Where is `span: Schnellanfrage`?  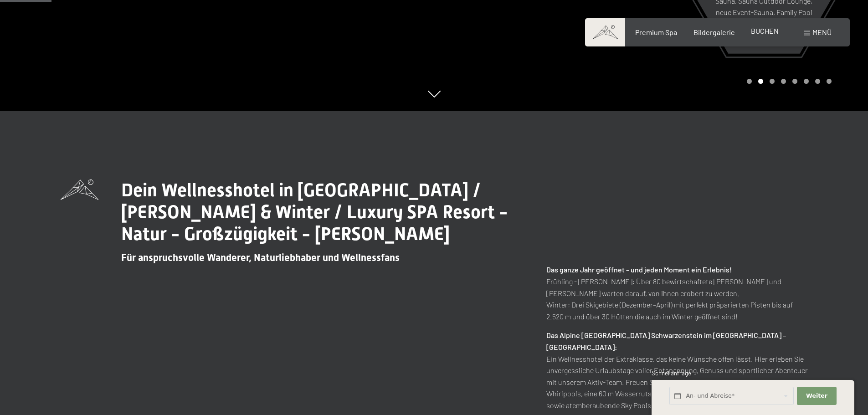 span: Schnellanfrage is located at coordinates (671, 373).